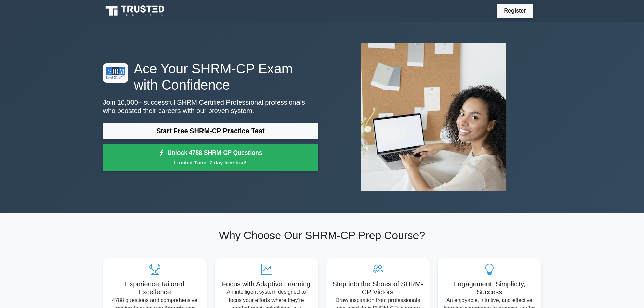 The height and width of the screenshot is (308, 644). Describe the element at coordinates (155, 288) in the screenshot. I see `h5: Experience Tailored Excellence` at that location.